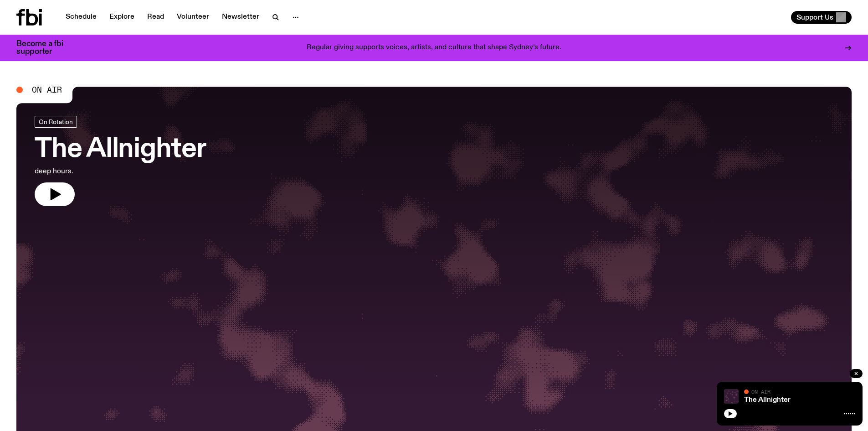  I want to click on h3: Become a fbi supporter, so click(46, 48).